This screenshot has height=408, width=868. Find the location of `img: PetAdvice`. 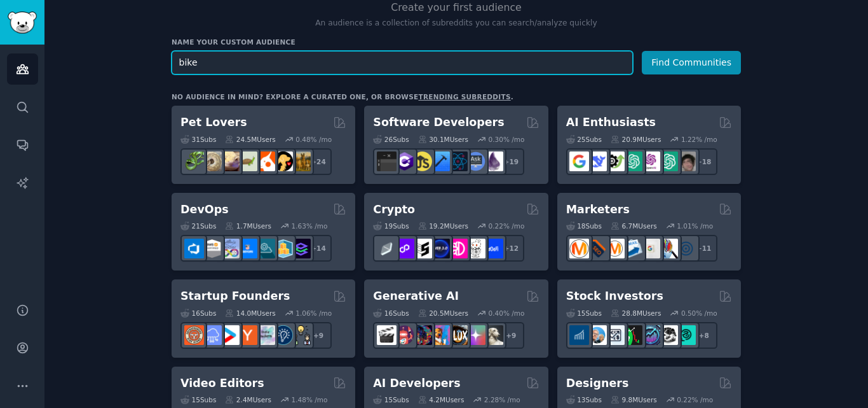

img: PetAdvice is located at coordinates (283, 161).